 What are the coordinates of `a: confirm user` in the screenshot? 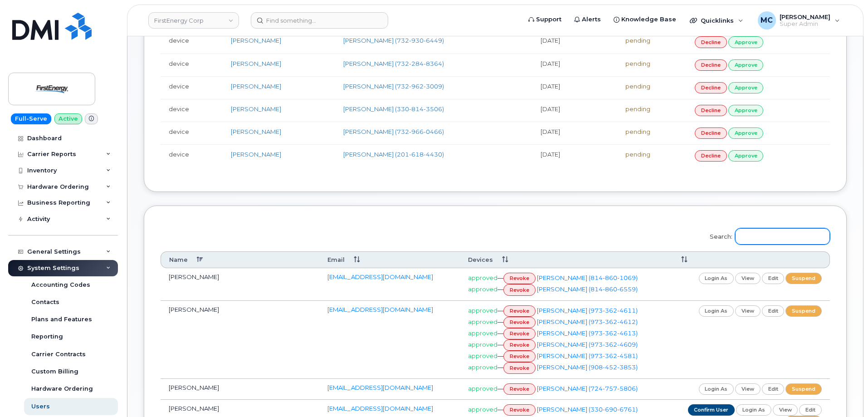 It's located at (711, 410).